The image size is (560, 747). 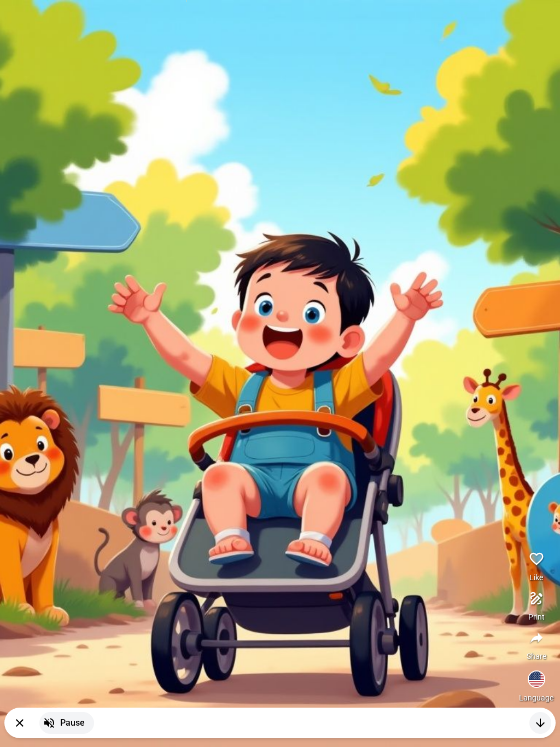 I want to click on p: Share, so click(x=536, y=656).